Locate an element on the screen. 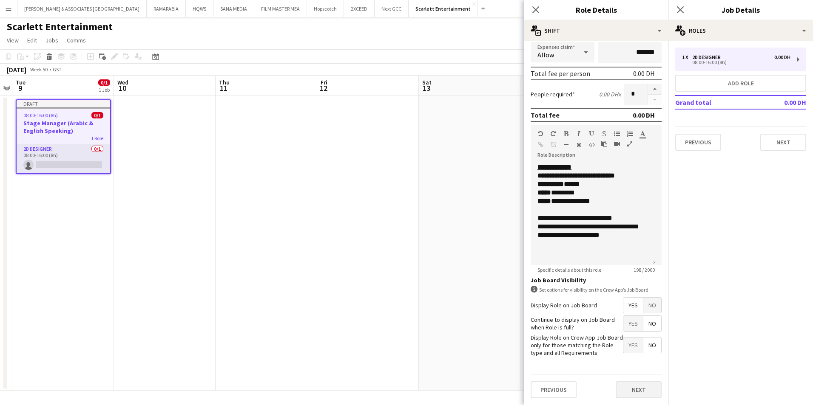  button: Unordered List is located at coordinates (617, 134).